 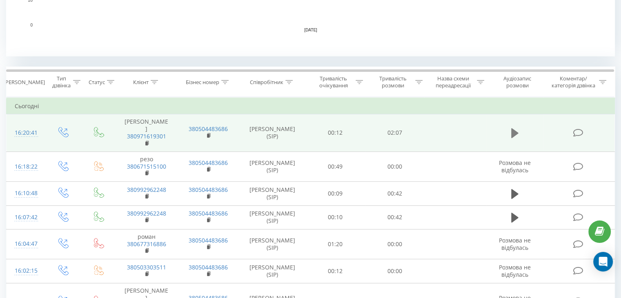 What do you see at coordinates (25, 133) in the screenshot?
I see `div: 16:20:41` at bounding box center [25, 133].